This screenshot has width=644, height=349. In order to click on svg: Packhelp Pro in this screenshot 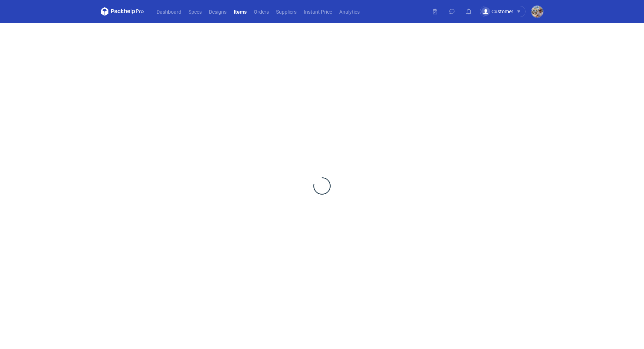, I will do `click(122, 12)`.